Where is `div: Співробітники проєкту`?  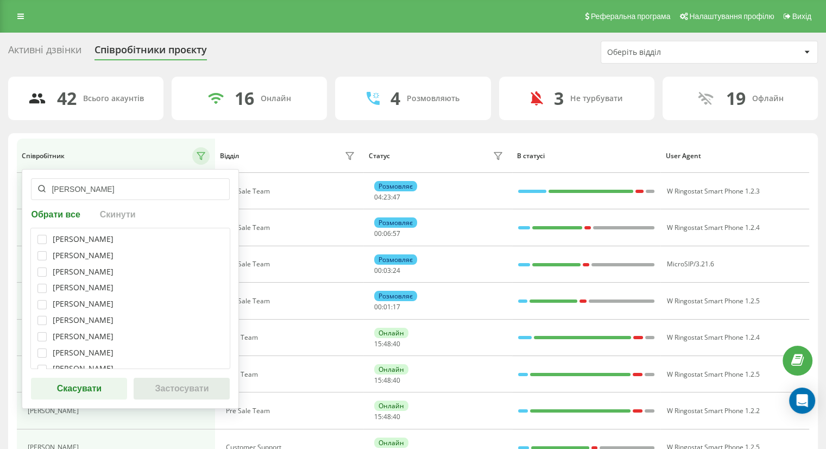
div: Співробітники проєкту is located at coordinates (150, 52).